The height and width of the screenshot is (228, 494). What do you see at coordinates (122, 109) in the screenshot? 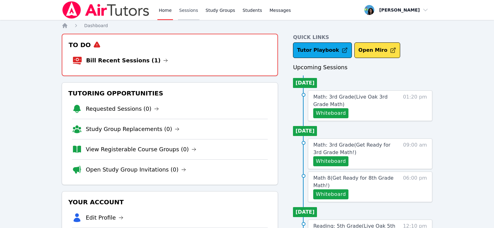
I see `a: Requested Sessions (0)` at bounding box center [122, 109].